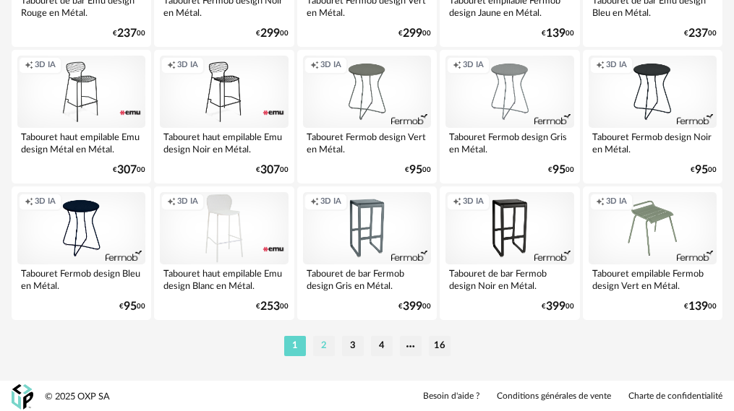  What do you see at coordinates (509, 142) in the screenshot?
I see `div: Tabouret Fermob design Gris en Métal.` at bounding box center [509, 142].